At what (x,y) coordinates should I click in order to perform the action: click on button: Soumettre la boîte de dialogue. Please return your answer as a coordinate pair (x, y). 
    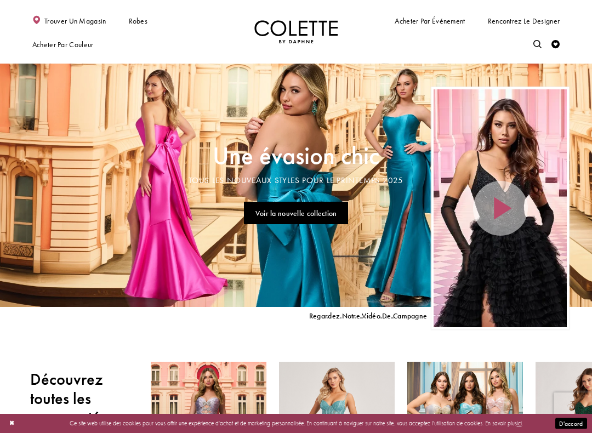
    Looking at the image, I should click on (571, 423).